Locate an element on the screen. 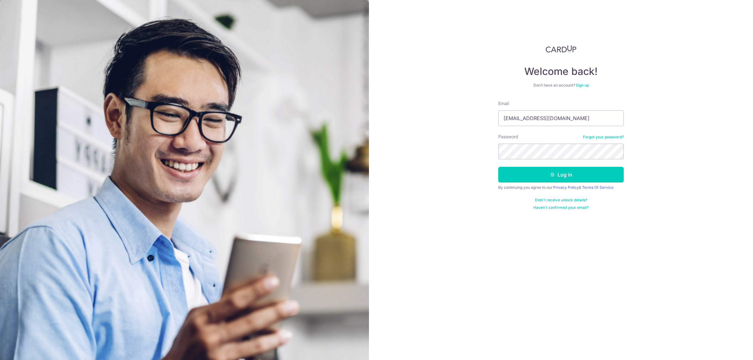  h4: Welcome back! is located at coordinates (561, 72).